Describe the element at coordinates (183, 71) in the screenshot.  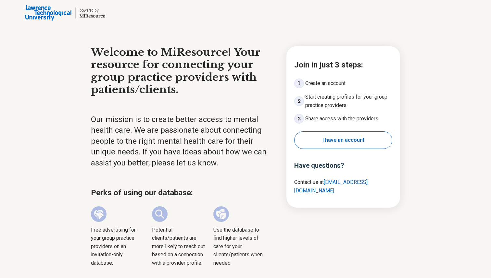
I see `h1: Welcome to MiResource! Your resource for connecting your group practice providers with patients/c...` at that location.